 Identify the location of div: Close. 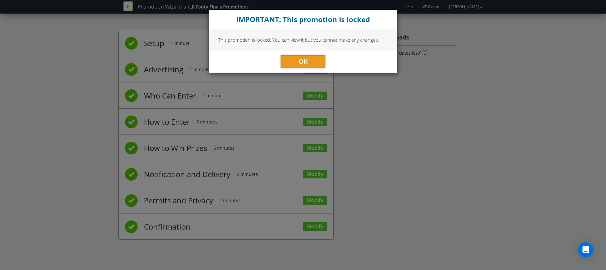
(303, 20).